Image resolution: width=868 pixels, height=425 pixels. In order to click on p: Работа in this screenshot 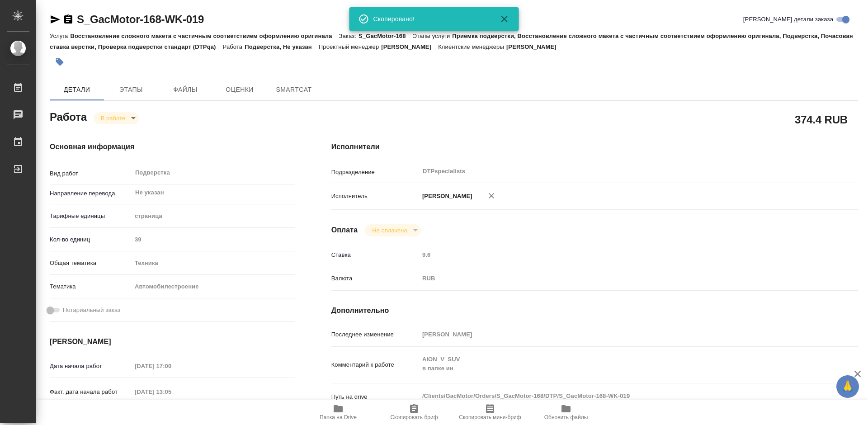, I will do `click(234, 46)`.